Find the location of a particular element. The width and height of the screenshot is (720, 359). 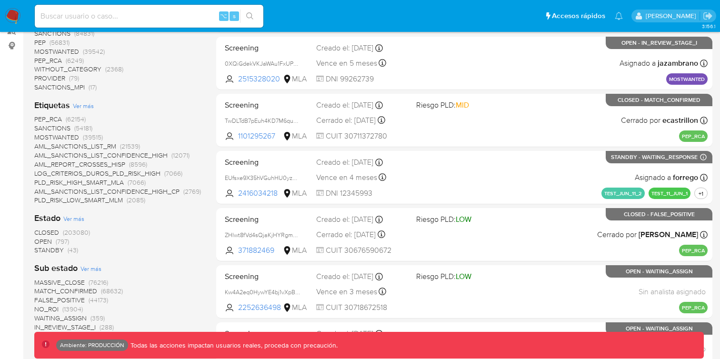

input: Buscar usuario o caso... is located at coordinates (149, 16).